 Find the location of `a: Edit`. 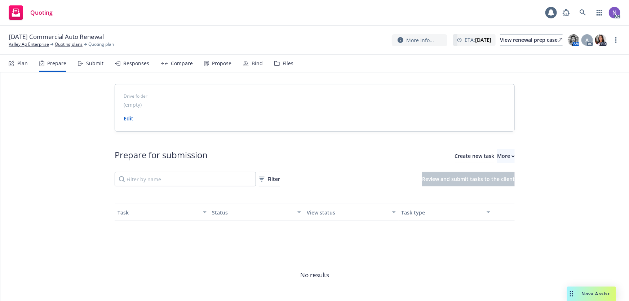

a: Edit is located at coordinates (128, 118).